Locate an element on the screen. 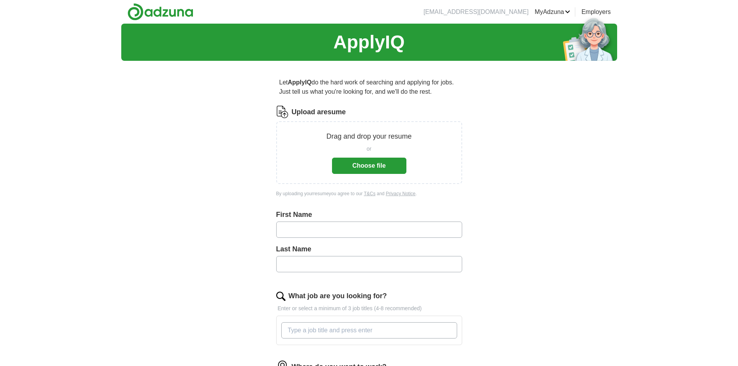 The image size is (738, 366). p: Enter or select a minimum of 3 job titles (4-8 recommended) is located at coordinates (369, 309).